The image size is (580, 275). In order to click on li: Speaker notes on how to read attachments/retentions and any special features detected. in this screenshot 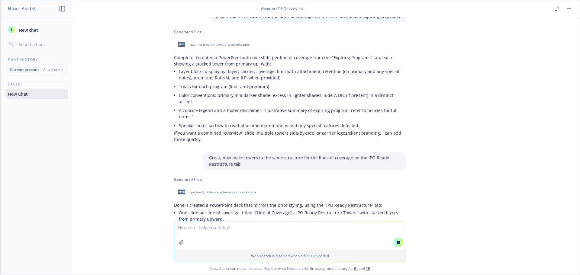, I will do `click(293, 125)`.